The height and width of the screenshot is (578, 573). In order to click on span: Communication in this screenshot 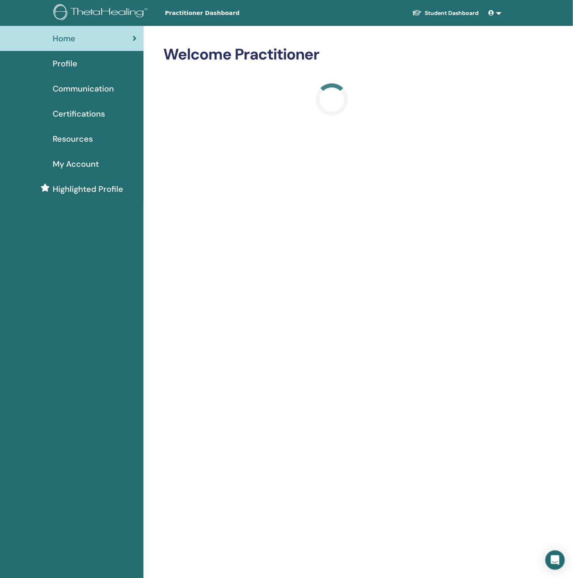, I will do `click(83, 89)`.